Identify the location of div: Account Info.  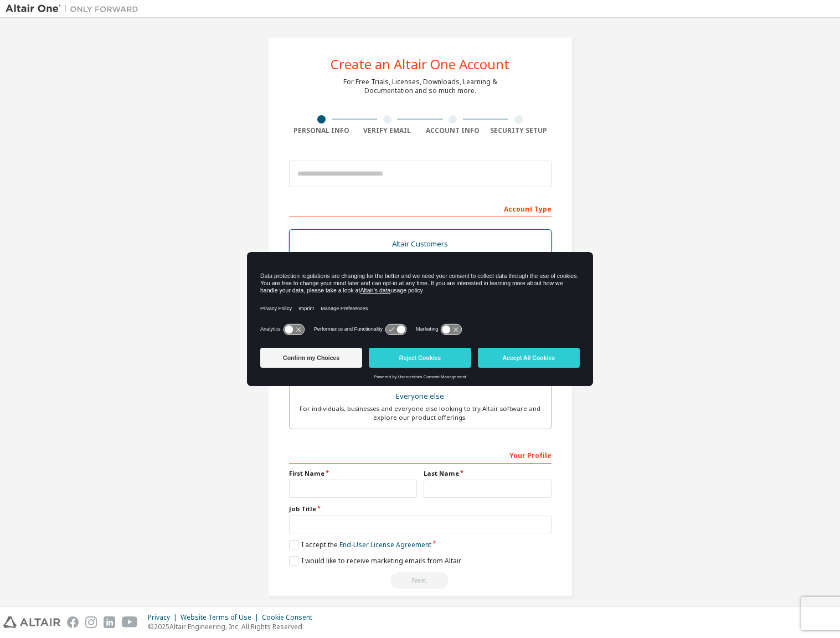
(453, 131).